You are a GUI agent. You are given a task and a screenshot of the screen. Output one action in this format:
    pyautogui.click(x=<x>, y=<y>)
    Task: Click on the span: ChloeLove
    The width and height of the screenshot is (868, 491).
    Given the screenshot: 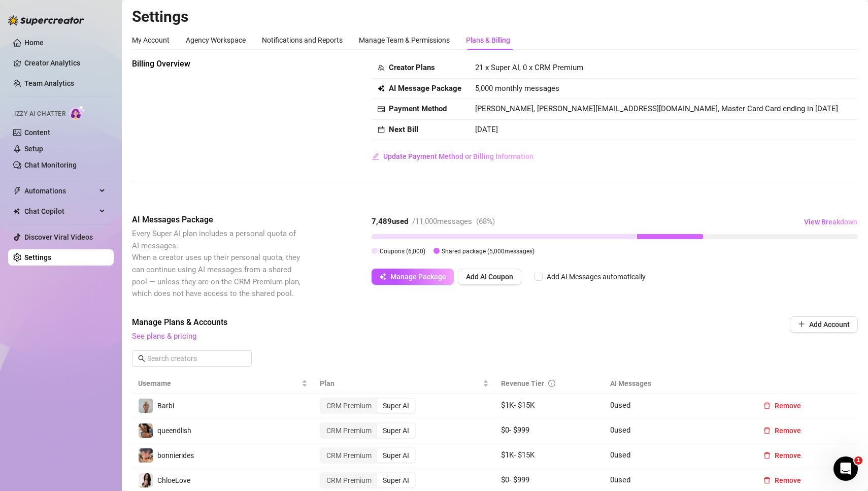 What is the action you would take?
    pyautogui.click(x=173, y=481)
    